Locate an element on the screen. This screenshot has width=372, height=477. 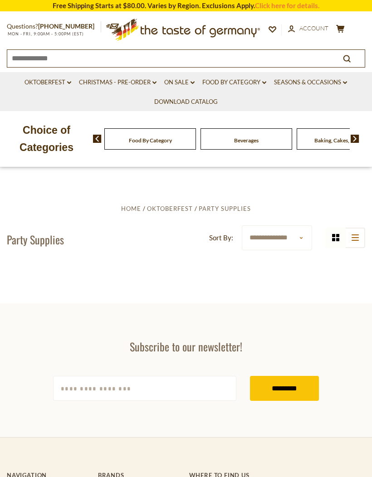
span: Baking, Cakes, Desserts is located at coordinates (343, 140).